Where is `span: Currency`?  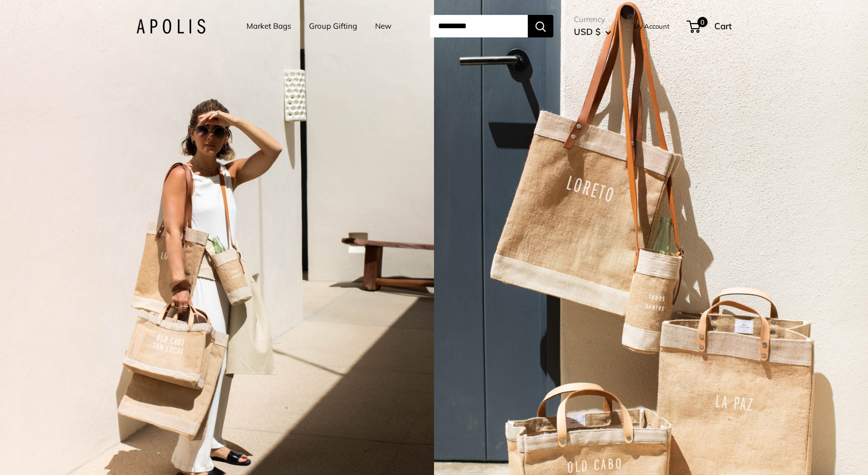 span: Currency is located at coordinates (593, 19).